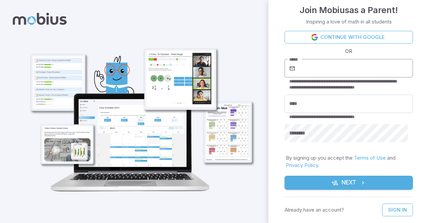 This screenshot has width=429, height=223. What do you see at coordinates (314, 210) in the screenshot?
I see `p: Already have an account?` at bounding box center [314, 210].